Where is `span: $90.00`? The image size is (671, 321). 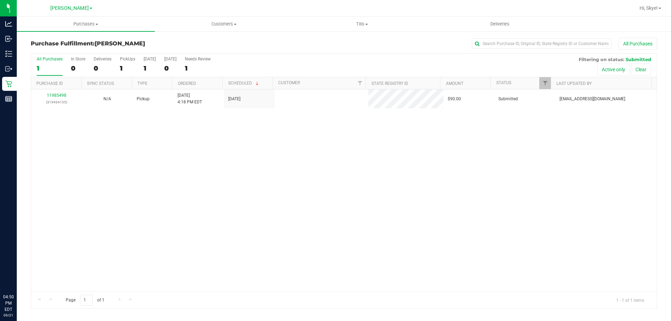
span: $90.00 is located at coordinates (455, 99).